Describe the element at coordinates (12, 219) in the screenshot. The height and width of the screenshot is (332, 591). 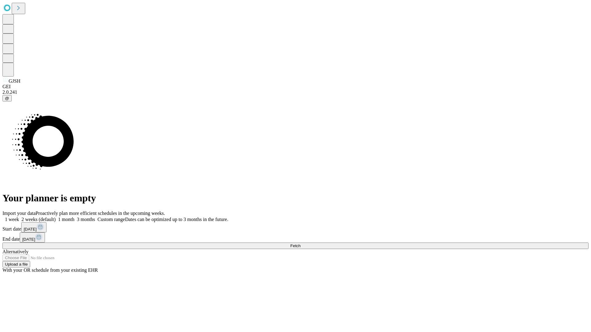
I see `span: 1 week` at that location.